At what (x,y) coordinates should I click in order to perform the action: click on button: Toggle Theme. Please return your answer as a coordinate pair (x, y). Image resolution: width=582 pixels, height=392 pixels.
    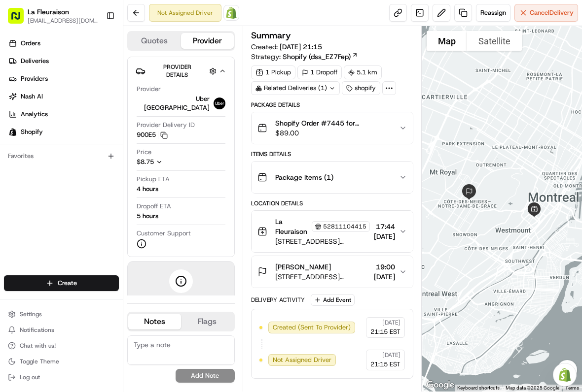
    Looking at the image, I should click on (61, 361).